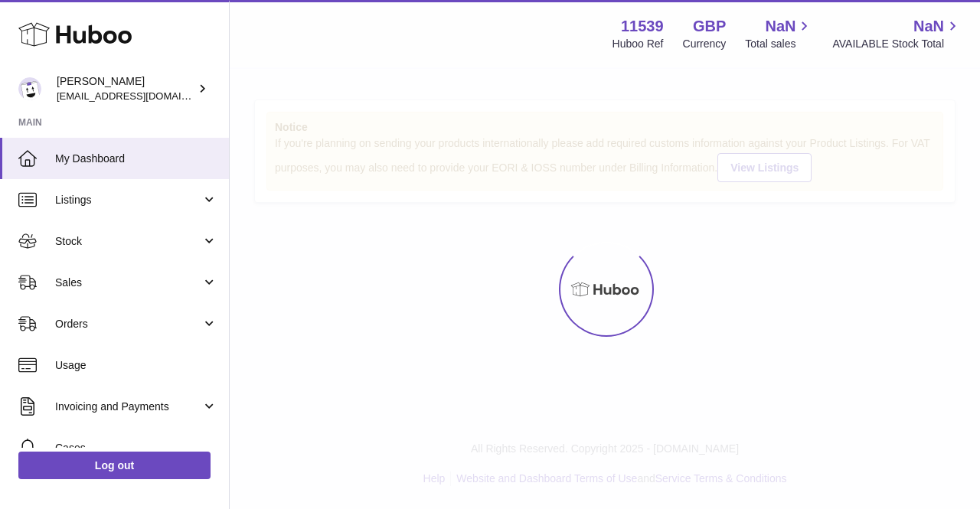  What do you see at coordinates (127, 242) in the screenshot?
I see `span: Stock` at bounding box center [127, 242].